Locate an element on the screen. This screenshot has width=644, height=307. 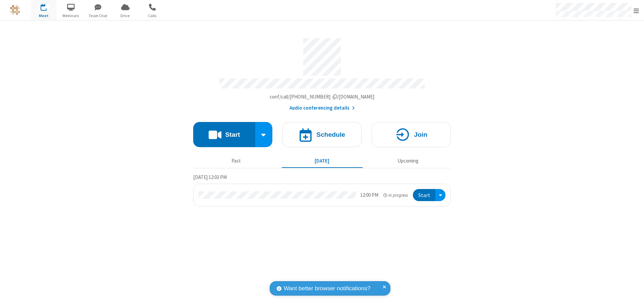
section: Today's Meetings is located at coordinates (322, 190).